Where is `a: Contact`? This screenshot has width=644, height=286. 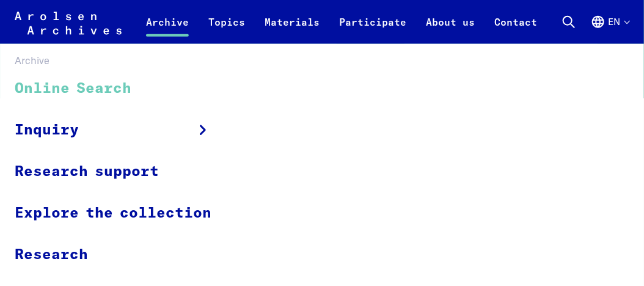 a: Contact is located at coordinates (516, 29).